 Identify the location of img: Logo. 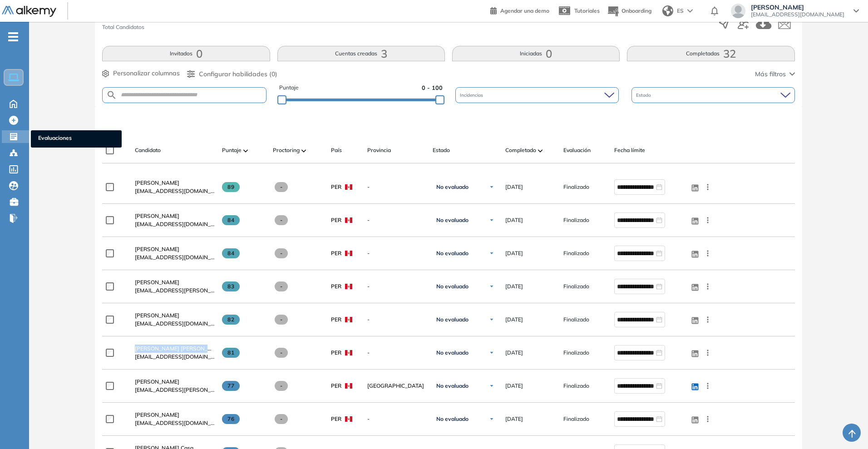
(29, 11).